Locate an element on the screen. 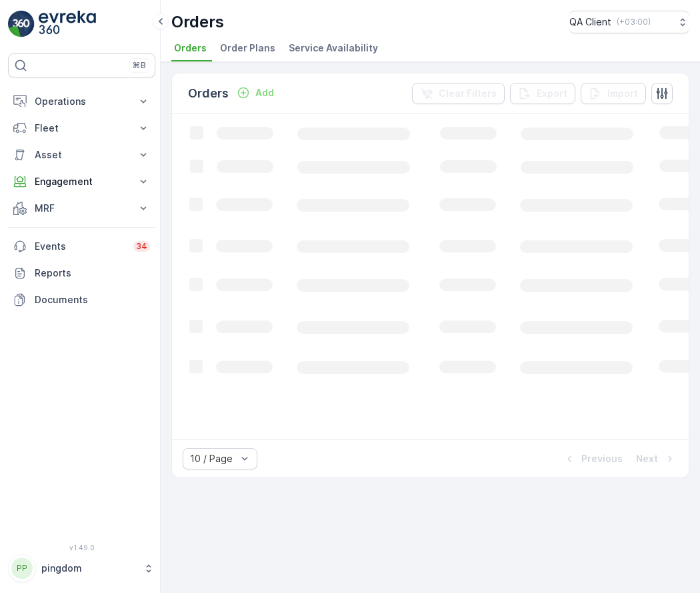 This screenshot has width=700, height=593. a: Events34 is located at coordinates (82, 247).